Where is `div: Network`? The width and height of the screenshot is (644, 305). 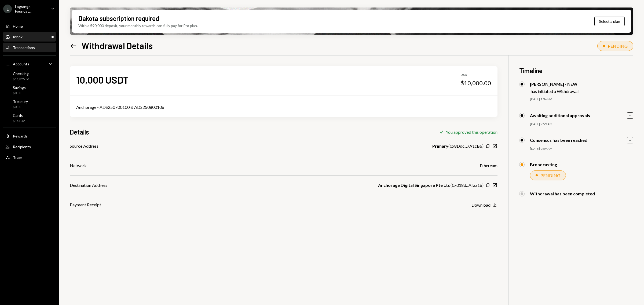
div: Network is located at coordinates (78, 166).